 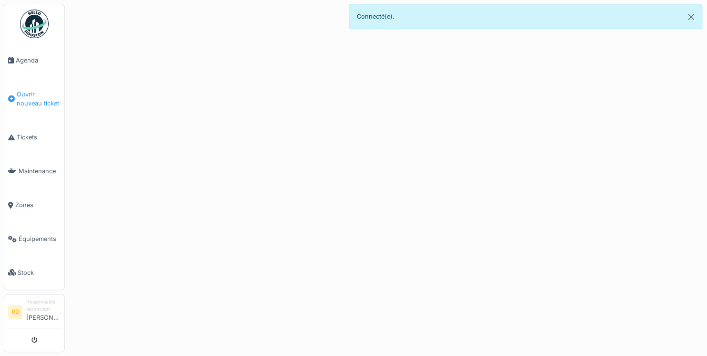 What do you see at coordinates (43, 305) in the screenshot?
I see `div: Responsable technicien` at bounding box center [43, 305].